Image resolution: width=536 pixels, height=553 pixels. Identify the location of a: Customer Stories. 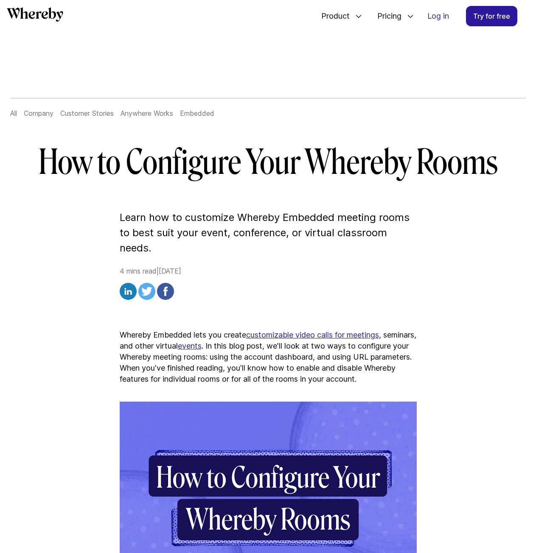
(87, 113).